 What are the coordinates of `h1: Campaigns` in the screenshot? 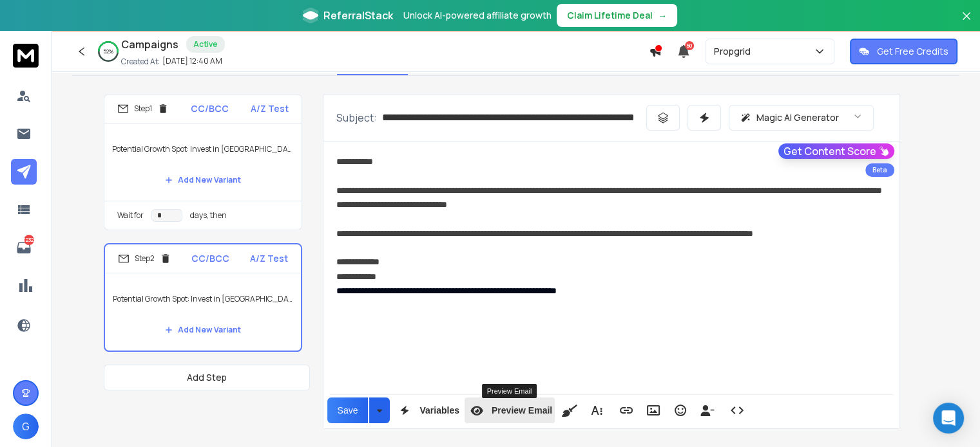 It's located at (149, 44).